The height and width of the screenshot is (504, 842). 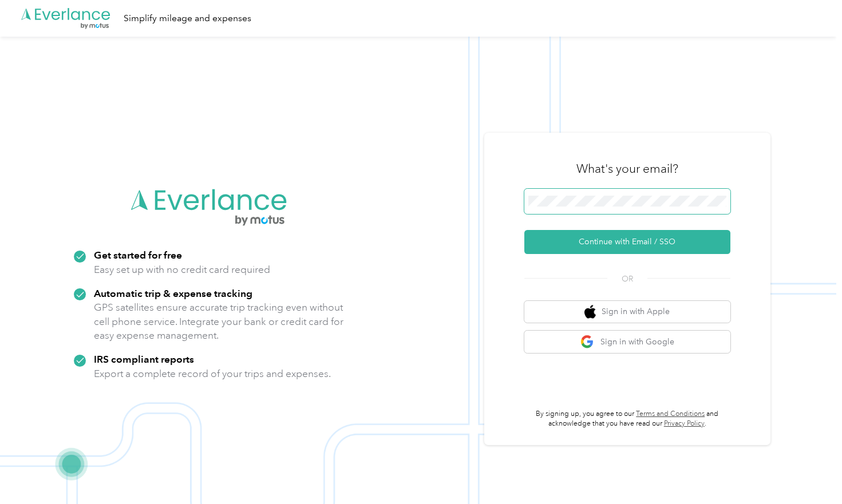 What do you see at coordinates (627, 312) in the screenshot?
I see `button: apple logoSign in with Apple` at bounding box center [627, 312].